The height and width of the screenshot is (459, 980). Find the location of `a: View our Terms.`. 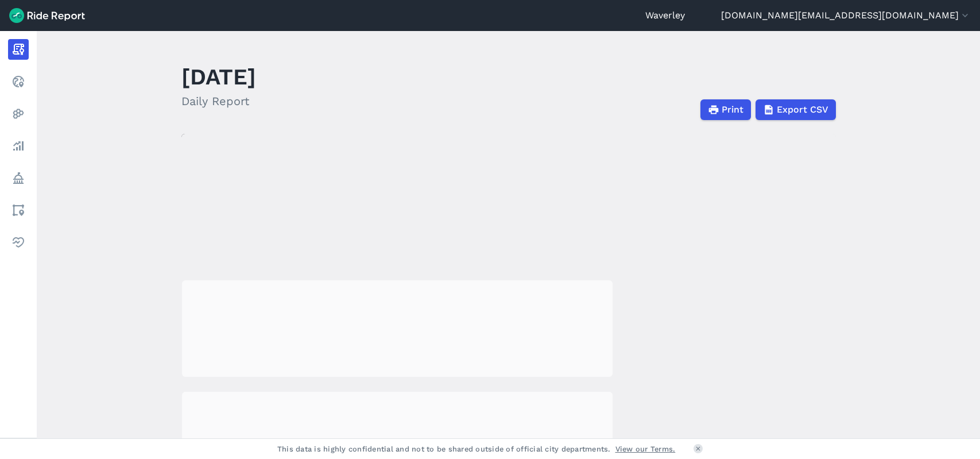

a: View our Terms. is located at coordinates (646, 448).